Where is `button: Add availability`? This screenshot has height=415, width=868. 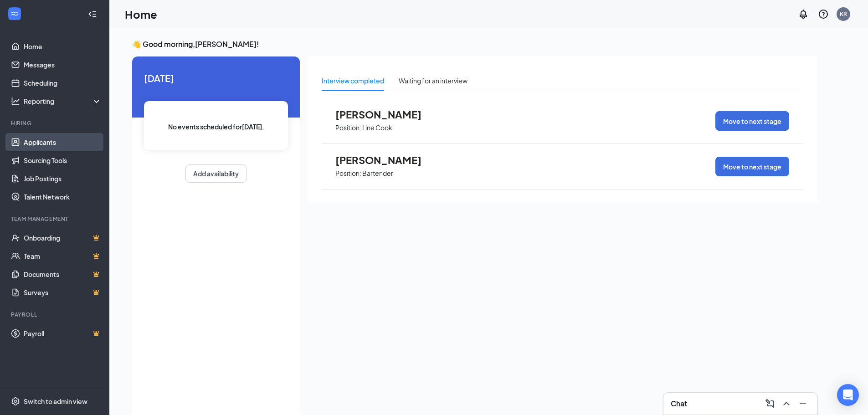 button: Add availability is located at coordinates (216, 174).